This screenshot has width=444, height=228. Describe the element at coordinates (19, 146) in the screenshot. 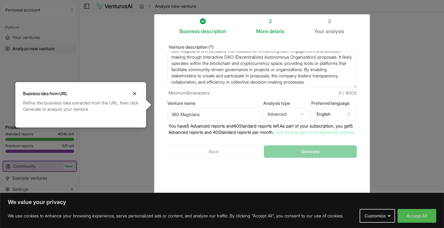

I see `span: Premium reports` at that location.